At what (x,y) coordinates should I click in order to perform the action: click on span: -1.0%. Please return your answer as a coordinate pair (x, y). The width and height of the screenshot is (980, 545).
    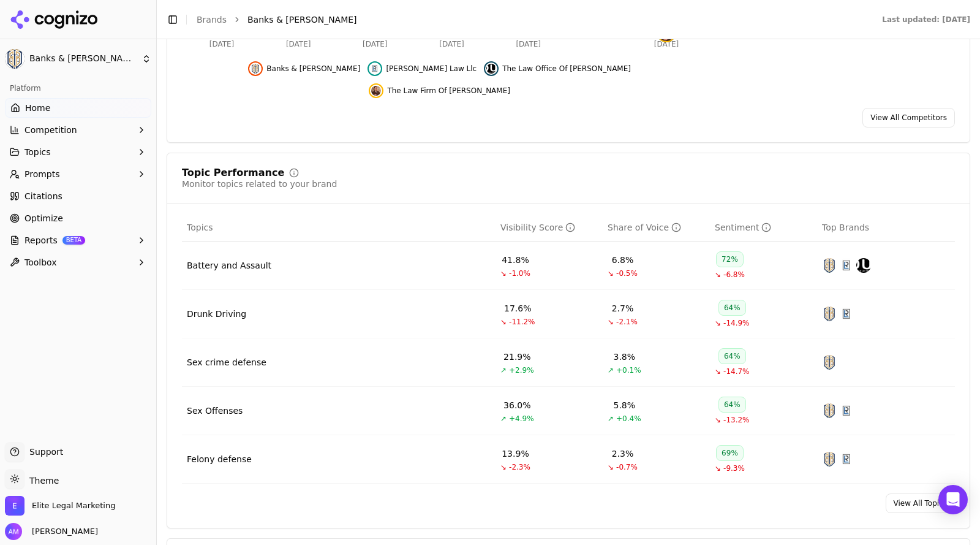
    Looking at the image, I should click on (520, 274).